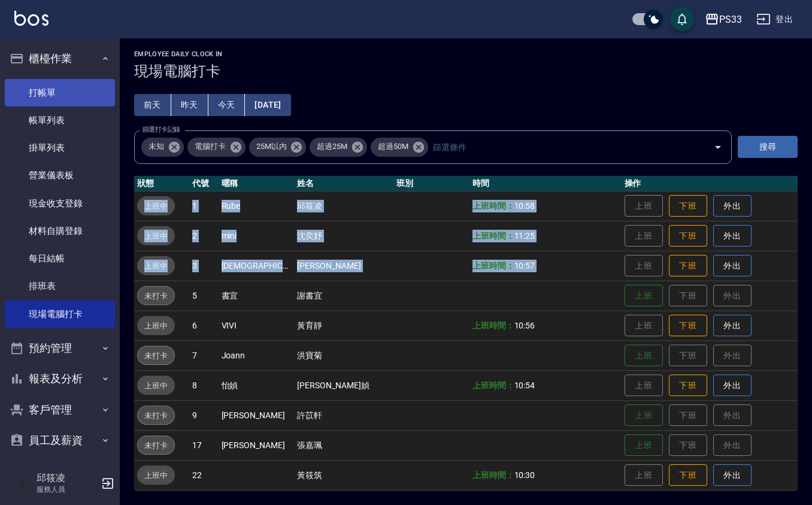 This screenshot has width=812, height=505. Describe the element at coordinates (277, 147) in the screenshot. I see `div: 25M以內` at that location.